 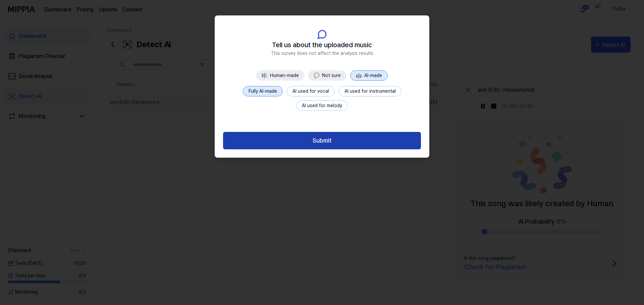 What do you see at coordinates (280, 76) in the screenshot?
I see `button: 🎼Human-made` at bounding box center [280, 76].